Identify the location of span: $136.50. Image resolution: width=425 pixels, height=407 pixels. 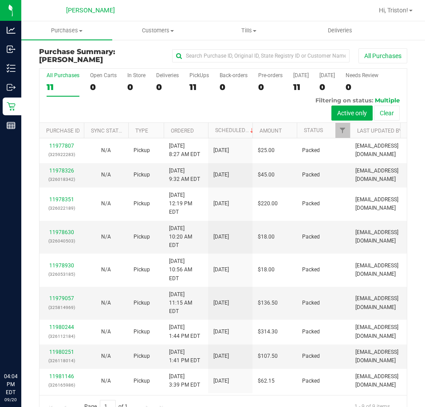
(267, 303).